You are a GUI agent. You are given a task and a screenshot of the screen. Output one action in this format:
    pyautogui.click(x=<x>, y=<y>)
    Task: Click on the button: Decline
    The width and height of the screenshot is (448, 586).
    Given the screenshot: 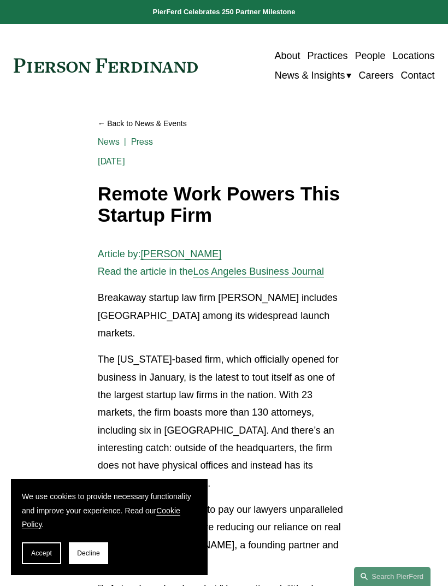 What is the action you would take?
    pyautogui.click(x=88, y=553)
    